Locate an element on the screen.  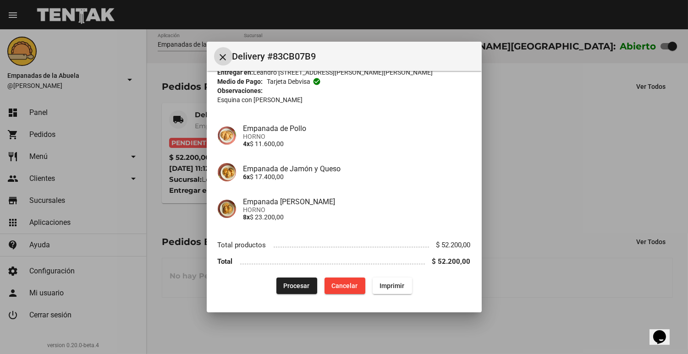
span: Tarjeta debvisa is located at coordinates (288, 82).